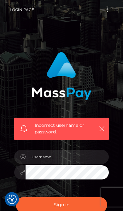 This screenshot has height=211, width=123. What do you see at coordinates (12, 199) in the screenshot?
I see `button: Consent Preferences` at bounding box center [12, 199].